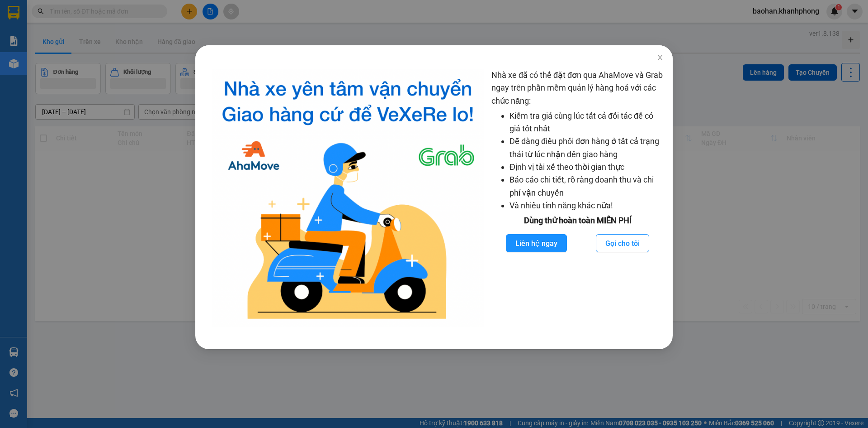 The image size is (868, 428). Describe the element at coordinates (578, 198) in the screenshot. I see `div: Nhà xe đã có thể đặt đơn qua AhaMove và Grab ngay trên phần mềm quản lý hàng hoá với các chức năng:` at that location.